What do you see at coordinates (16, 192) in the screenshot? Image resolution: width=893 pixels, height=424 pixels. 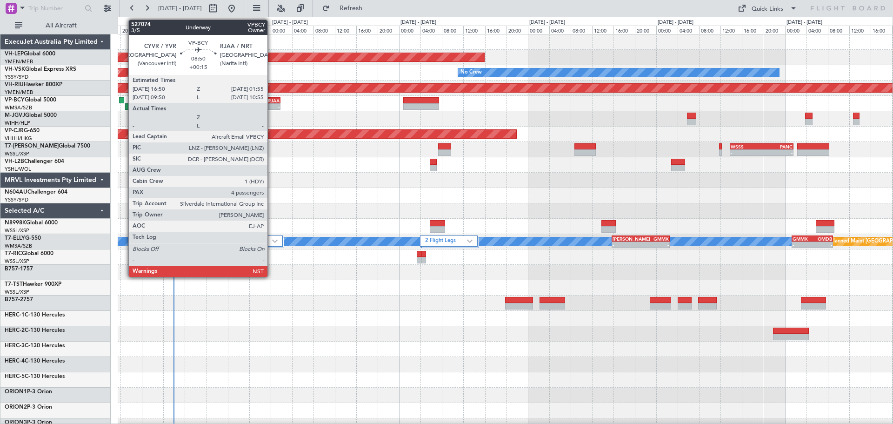 I see `span: N604AU` at bounding box center [16, 192].